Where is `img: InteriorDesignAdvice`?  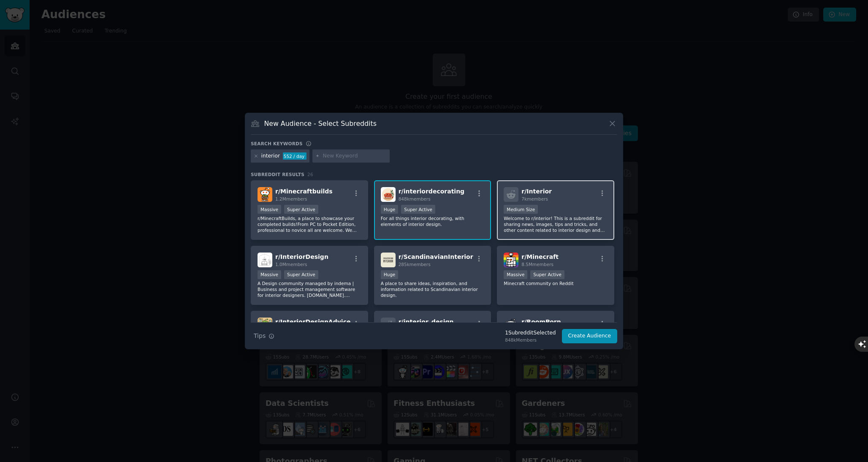
img: InteriorDesignAdvice is located at coordinates (265, 325).